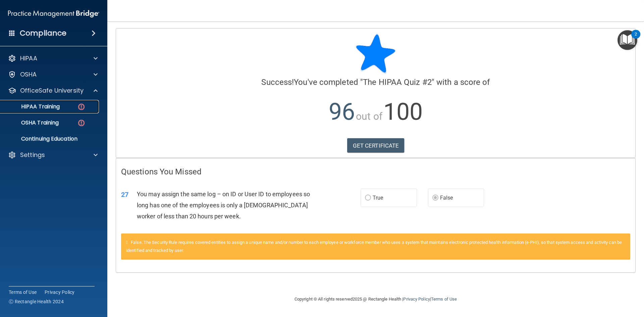  Describe the element at coordinates (36, 302) in the screenshot. I see `span: Ⓒ Rectangle Health 2024` at that location.